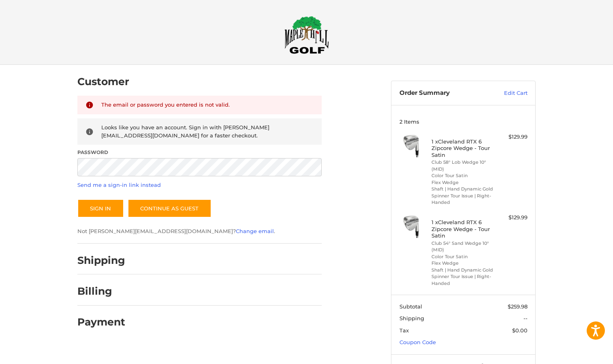  What do you see at coordinates (412, 318) in the screenshot?
I see `span: Shipping` at bounding box center [412, 318].